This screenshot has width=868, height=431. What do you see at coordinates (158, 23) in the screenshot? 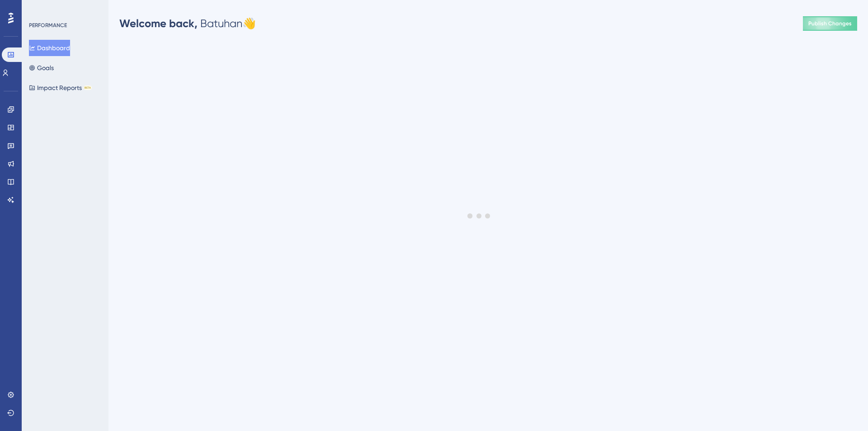
I see `span: Welcome back,` at bounding box center [158, 23].